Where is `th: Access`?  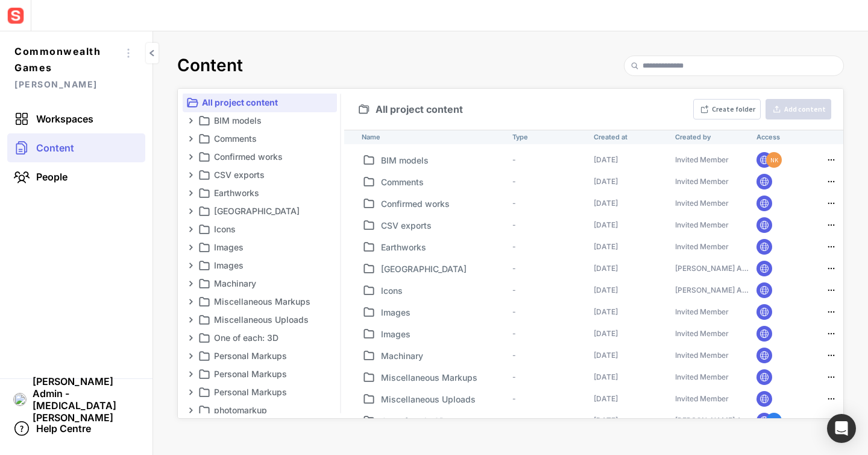 th: Access is located at coordinates (792, 137).